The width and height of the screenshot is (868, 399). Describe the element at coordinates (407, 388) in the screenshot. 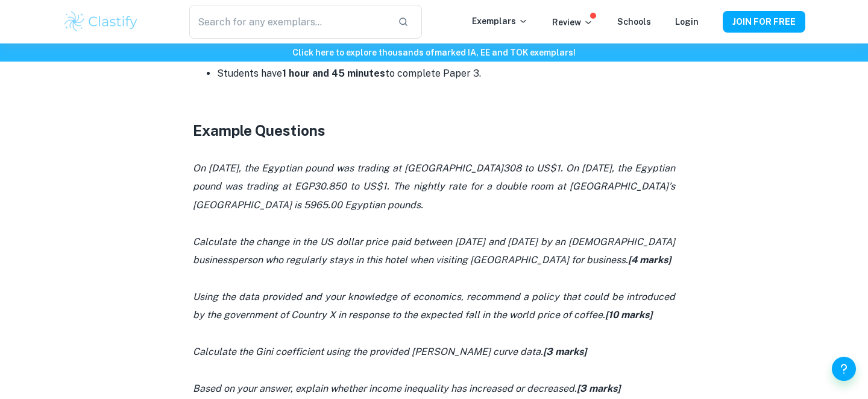

I see `i: Based on your answer, explain whether income inequality has increased or decreased.` at that location.